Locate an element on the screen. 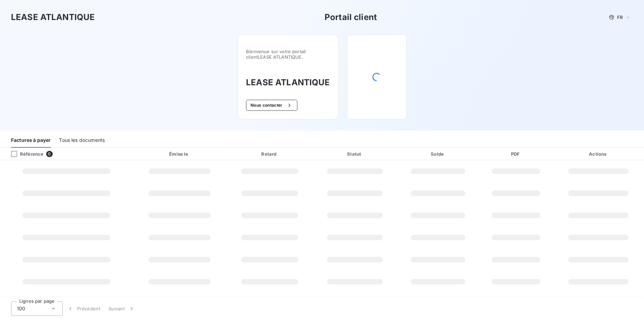 This screenshot has width=644, height=320. div: Actions is located at coordinates (598, 154).